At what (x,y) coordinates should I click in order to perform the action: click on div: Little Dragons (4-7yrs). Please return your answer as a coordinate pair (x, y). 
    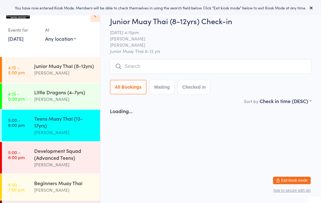
    Looking at the image, I should click on (64, 92).